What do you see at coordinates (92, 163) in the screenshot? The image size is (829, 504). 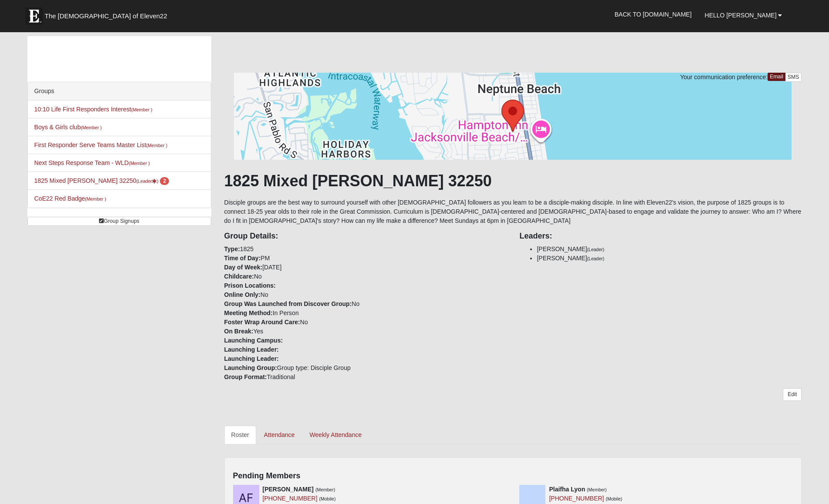 I see `a: Next Steps Response Team - WLD(Member )` at bounding box center [92, 163].